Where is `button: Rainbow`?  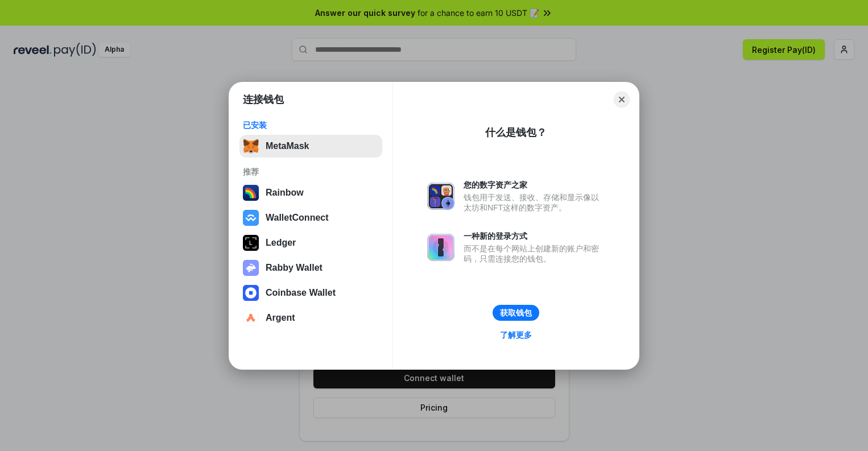 button: Rainbow is located at coordinates (311, 192).